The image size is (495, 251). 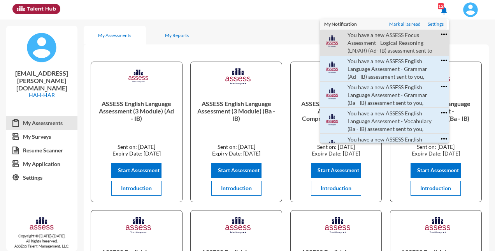 I want to click on a: You have a new ASSESS English Language Assessment - Grammar (Ad - IB) assessment sent to you, cli..., so click(x=392, y=68).